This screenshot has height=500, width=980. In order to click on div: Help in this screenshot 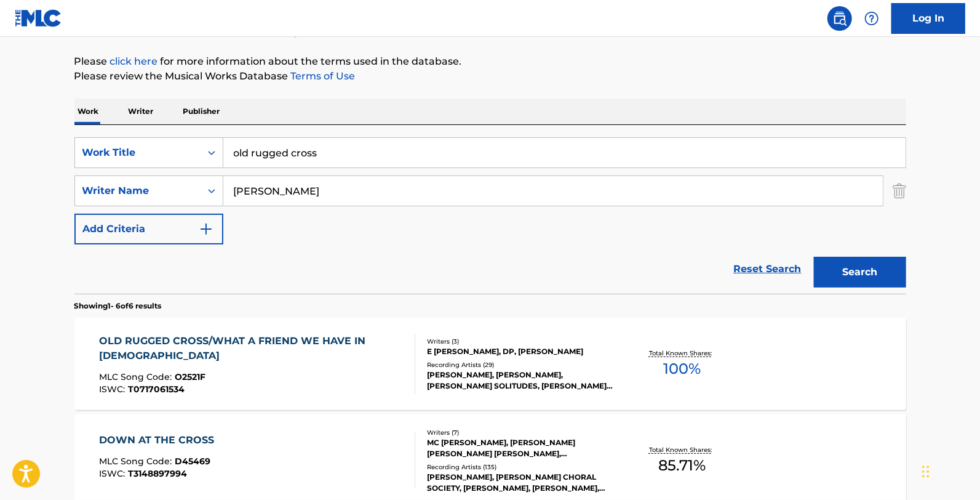, I will do `click(872, 19)`.